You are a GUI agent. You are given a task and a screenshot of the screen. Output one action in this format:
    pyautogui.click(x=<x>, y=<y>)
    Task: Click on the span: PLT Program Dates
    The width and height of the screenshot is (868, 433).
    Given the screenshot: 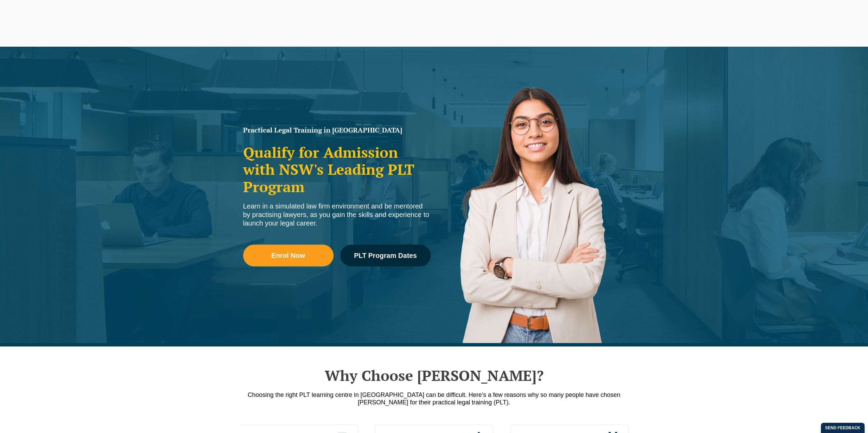 What is the action you would take?
    pyautogui.click(x=385, y=256)
    